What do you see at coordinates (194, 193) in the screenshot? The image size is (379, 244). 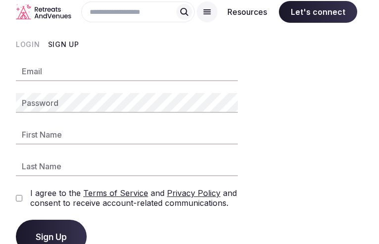 I see `a: Privacy Policy` at bounding box center [194, 193].